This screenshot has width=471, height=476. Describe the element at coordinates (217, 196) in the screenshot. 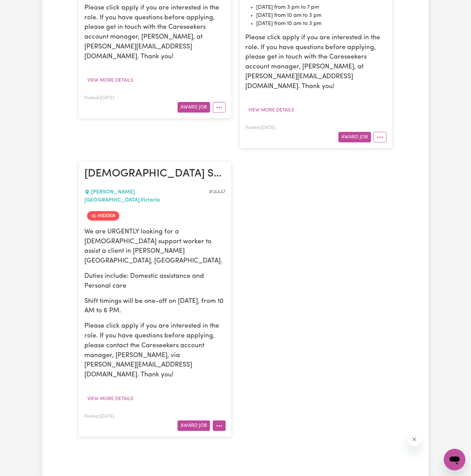

I see `div: Job ID #14447` at that location.